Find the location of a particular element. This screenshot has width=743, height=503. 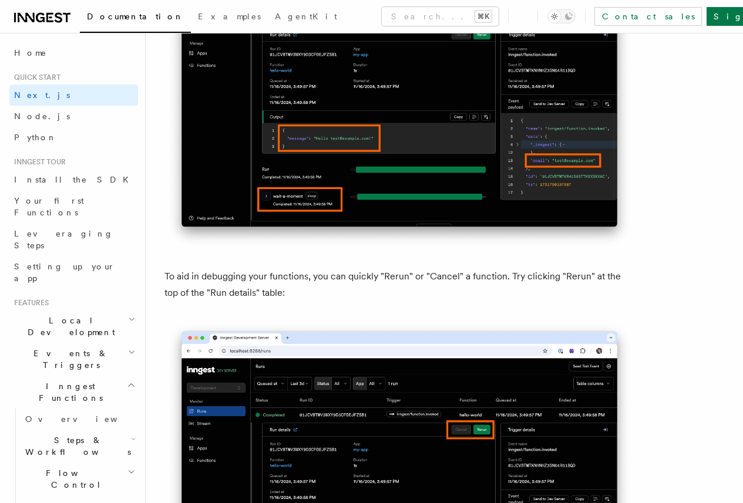

span: AgentKit is located at coordinates (306, 16).